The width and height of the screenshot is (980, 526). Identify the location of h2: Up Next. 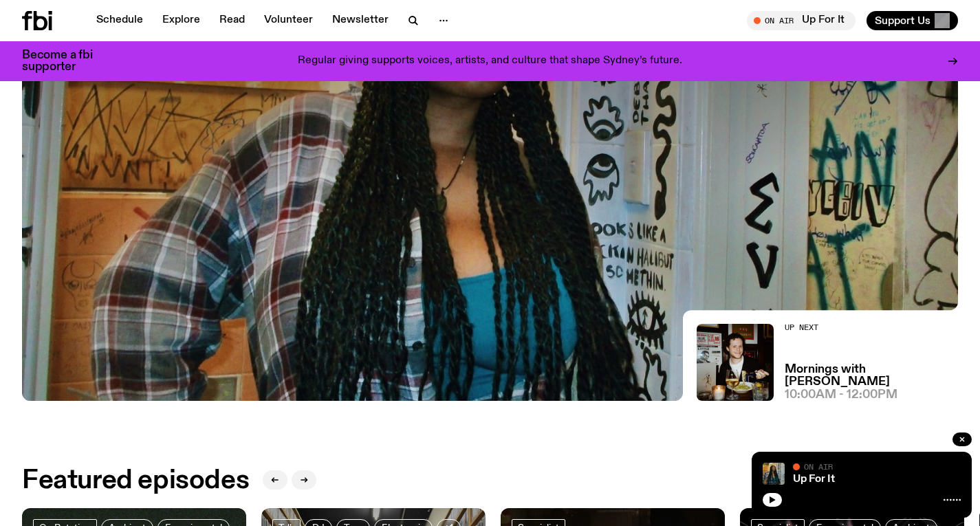
(872, 328).